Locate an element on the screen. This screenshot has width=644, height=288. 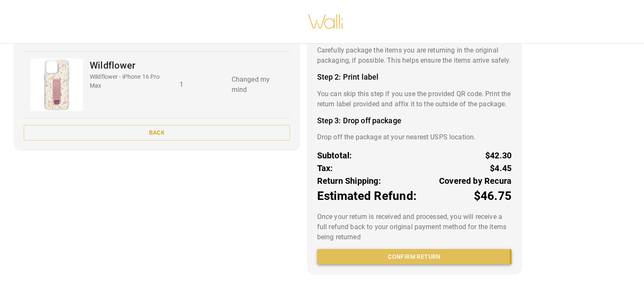
p: $42.30 is located at coordinates (498, 155).